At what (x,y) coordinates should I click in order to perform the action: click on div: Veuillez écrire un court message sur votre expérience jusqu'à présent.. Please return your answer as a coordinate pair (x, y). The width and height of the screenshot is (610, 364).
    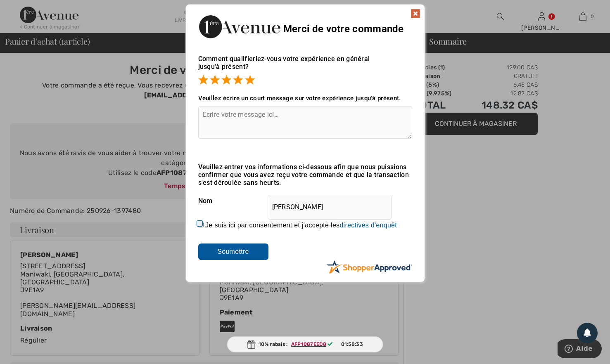
    Looking at the image, I should click on (305, 98).